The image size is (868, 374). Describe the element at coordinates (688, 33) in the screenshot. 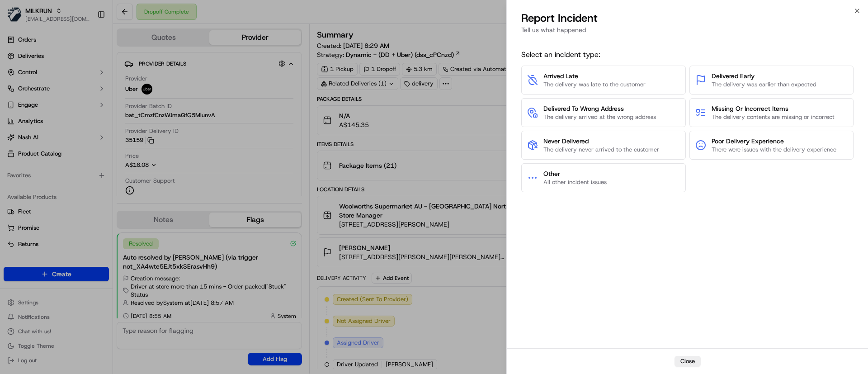

I see `div: Tell us what happened` at that location.